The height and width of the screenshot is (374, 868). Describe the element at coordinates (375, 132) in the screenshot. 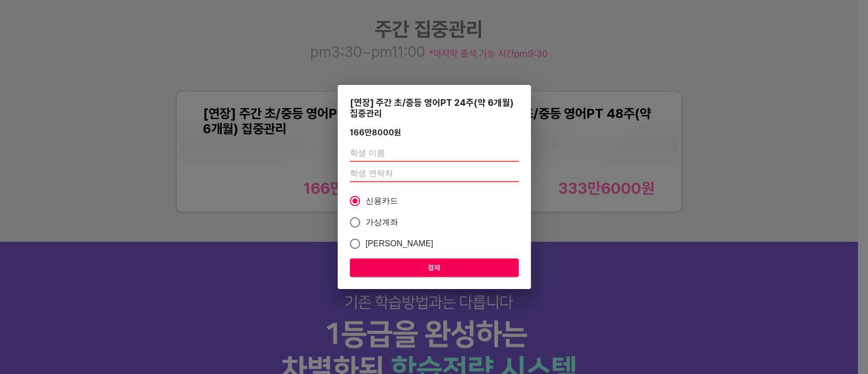

I see `div: 166만8000 원` at that location.